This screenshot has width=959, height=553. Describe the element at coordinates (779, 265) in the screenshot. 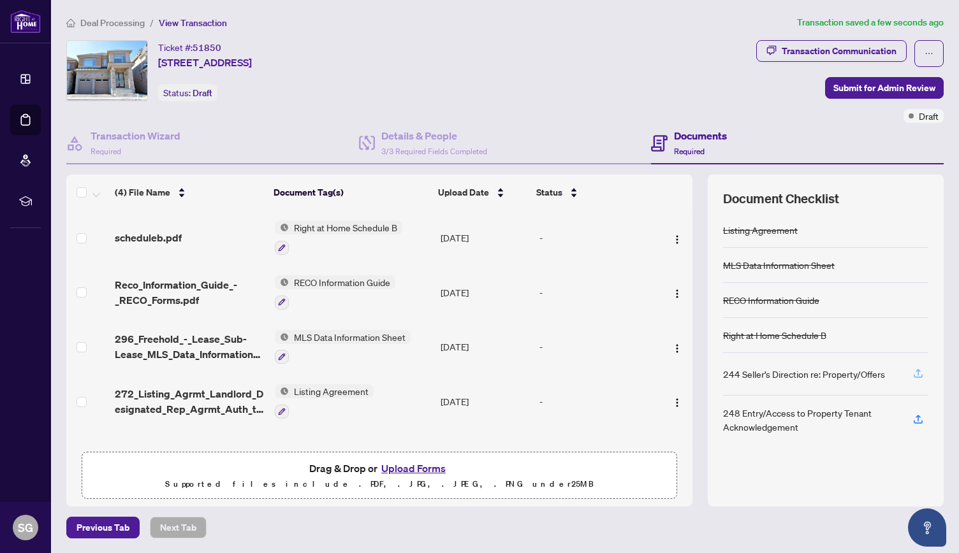

I see `div: MLS Data Information Sheet` at that location.